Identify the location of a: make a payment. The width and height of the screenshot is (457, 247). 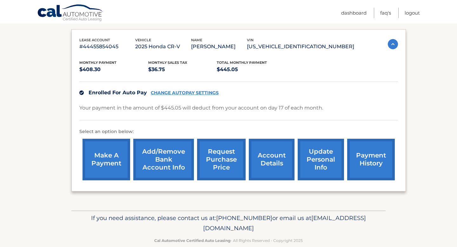
(106, 159).